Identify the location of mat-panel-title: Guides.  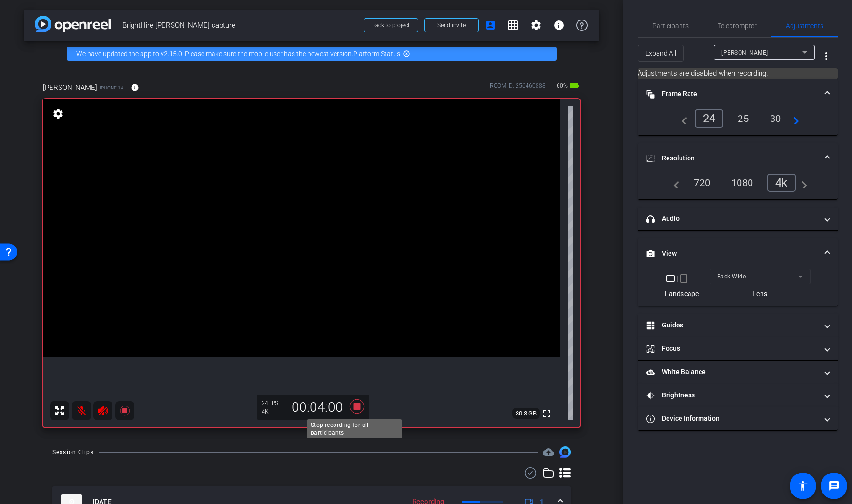
(732, 325).